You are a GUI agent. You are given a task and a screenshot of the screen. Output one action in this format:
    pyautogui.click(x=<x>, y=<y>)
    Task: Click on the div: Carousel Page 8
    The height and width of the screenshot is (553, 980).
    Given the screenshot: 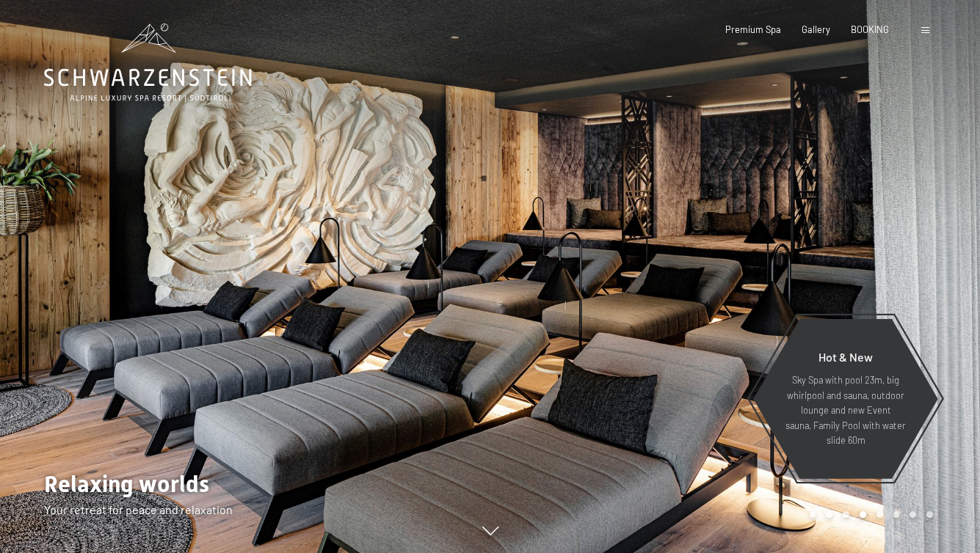 What is the action you would take?
    pyautogui.click(x=930, y=515)
    